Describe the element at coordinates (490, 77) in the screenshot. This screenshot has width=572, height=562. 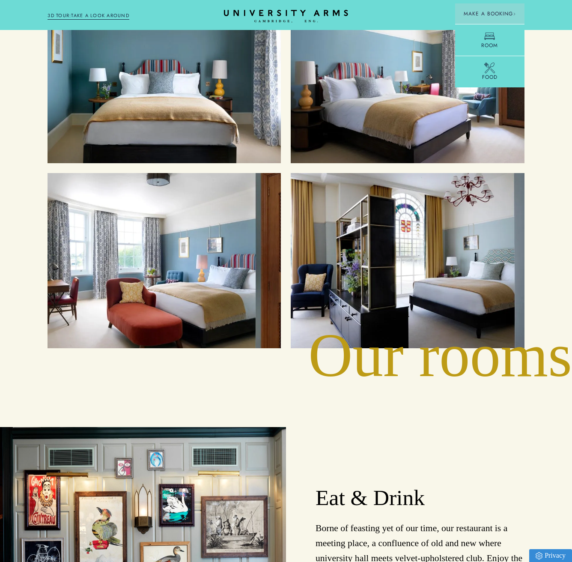
I see `span: Food` at that location.